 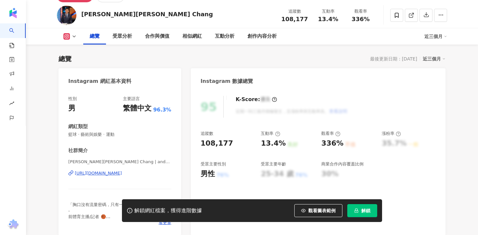 What do you see at coordinates (273, 143) in the screenshot?
I see `div: 13.4%` at bounding box center [273, 143].